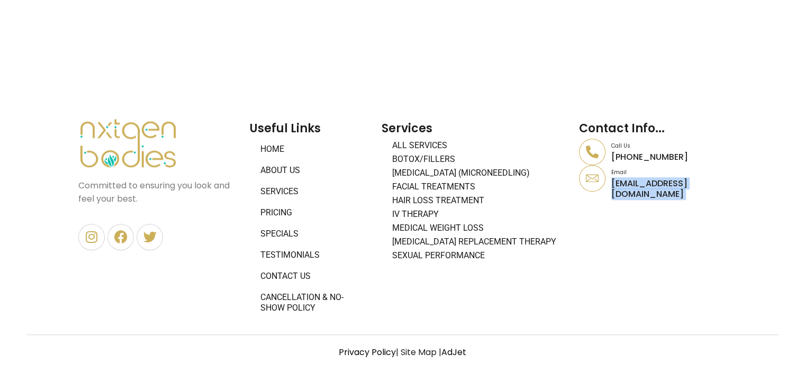  What do you see at coordinates (652, 128) in the screenshot?
I see `h2: Contact Info...` at bounding box center [652, 128].